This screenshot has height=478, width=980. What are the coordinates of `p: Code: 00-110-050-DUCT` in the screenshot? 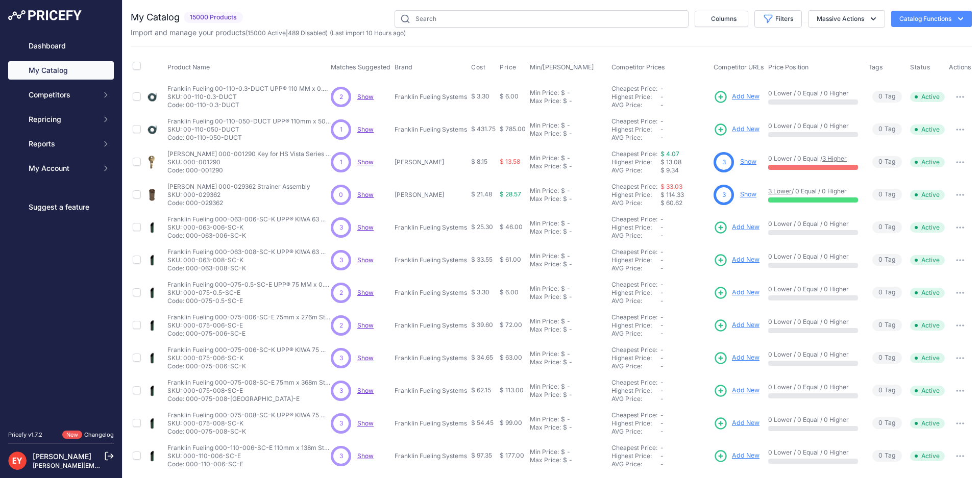 It's located at (249, 137).